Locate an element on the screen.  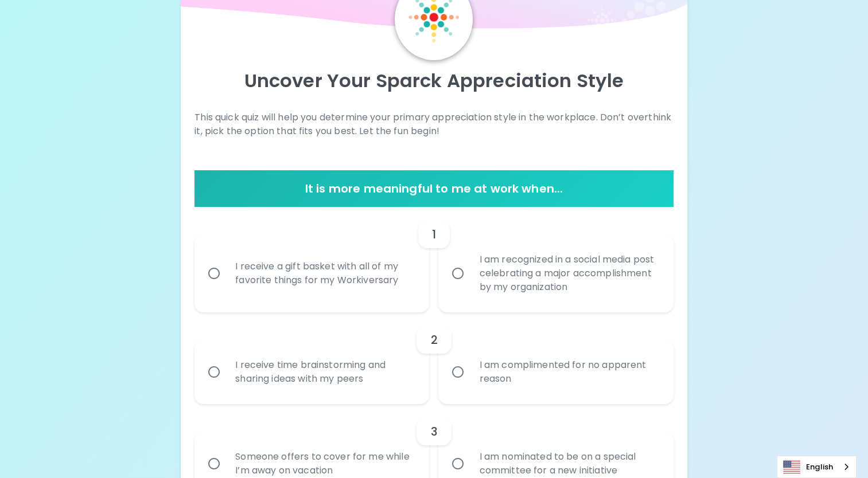
p: Uncover Your Sparck Appreciation Style is located at coordinates (434, 81).